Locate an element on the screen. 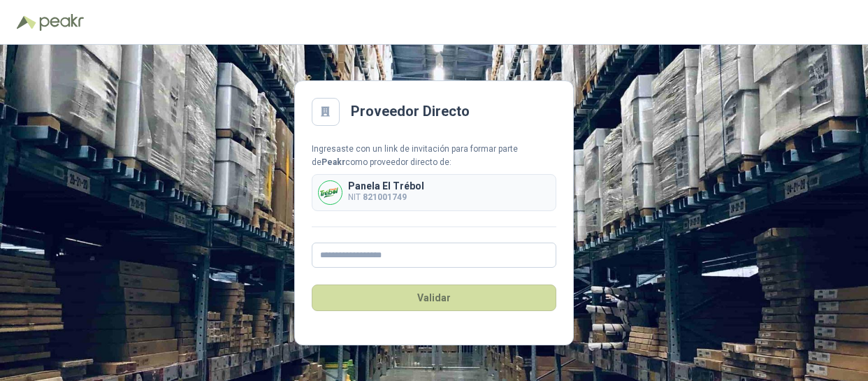 The image size is (868, 381). img: Logo is located at coordinates (27, 22).